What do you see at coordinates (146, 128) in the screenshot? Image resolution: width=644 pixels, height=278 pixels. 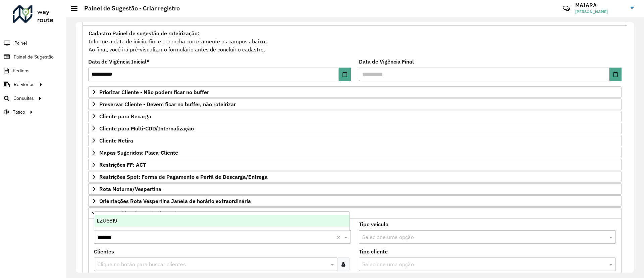 I see `span: Cliente para Multi-CDD/Internalização` at bounding box center [146, 128].